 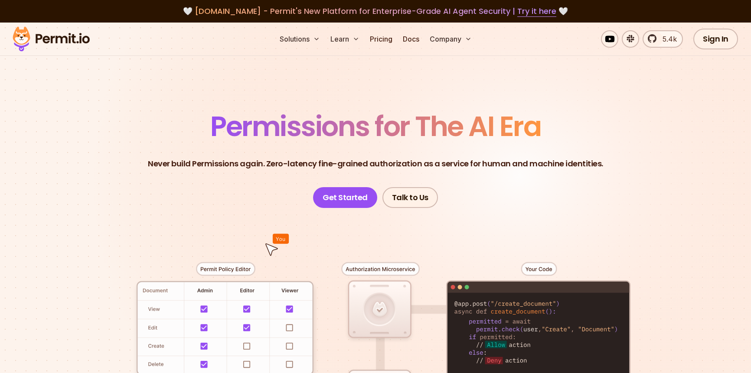 What do you see at coordinates (376, 164) in the screenshot?
I see `p: Never build Permissions again. Zero-latency fine-grained authorization as a service for human and...` at bounding box center [376, 164].